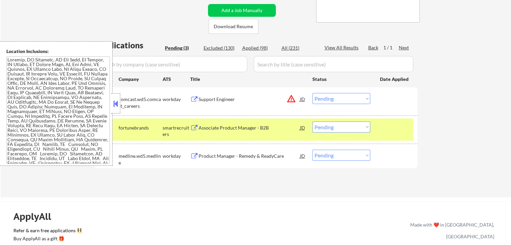  Describe the element at coordinates (141, 232) in the screenshot. I see `a: Refer & earn free applications 👯‍♀️` at that location.